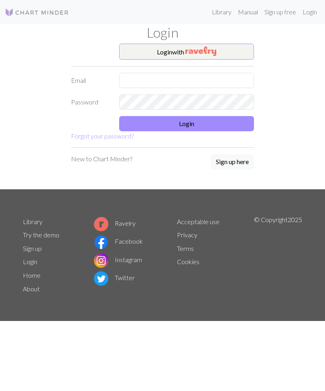 Image resolution: width=325 pixels, height=391 pixels. I want to click on img: Logo, so click(37, 12).